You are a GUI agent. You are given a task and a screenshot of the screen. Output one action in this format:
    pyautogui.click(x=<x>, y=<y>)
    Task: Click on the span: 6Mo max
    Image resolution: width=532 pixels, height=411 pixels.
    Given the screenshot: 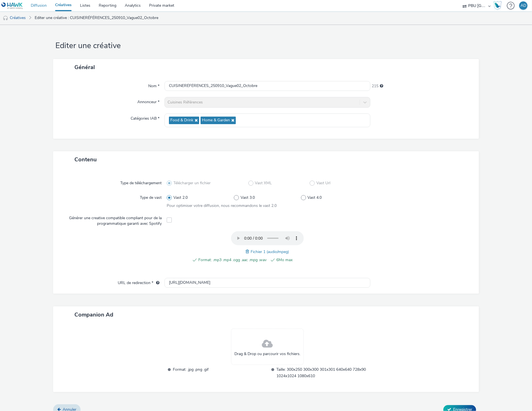 What is the action you would take?
    pyautogui.click(x=311, y=260)
    